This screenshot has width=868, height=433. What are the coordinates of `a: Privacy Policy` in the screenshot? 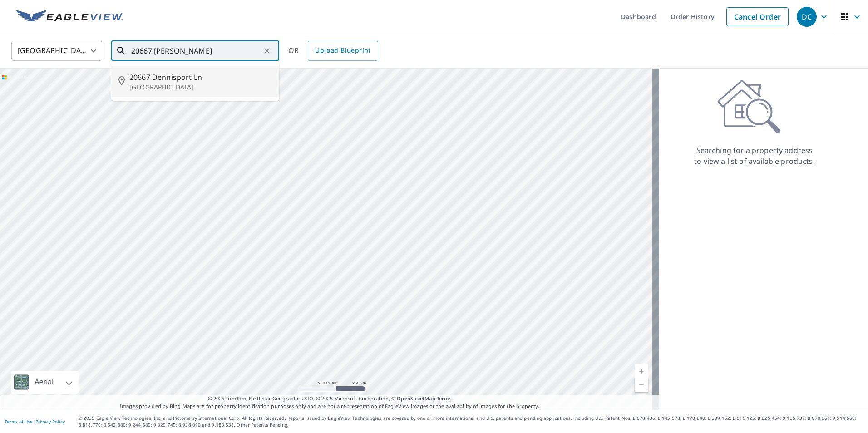 It's located at (50, 421).